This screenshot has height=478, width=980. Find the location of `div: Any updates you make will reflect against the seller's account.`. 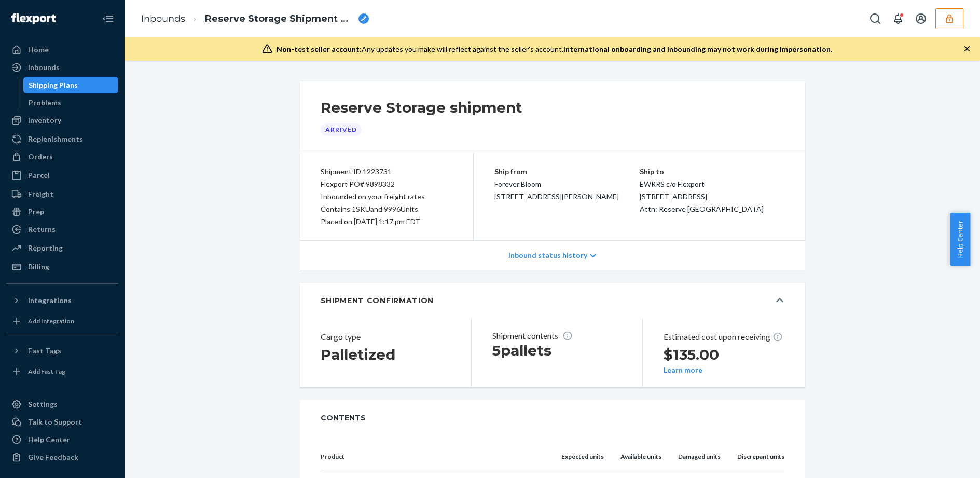

div: Any updates you make will reflect against the seller's account. is located at coordinates (554, 50).